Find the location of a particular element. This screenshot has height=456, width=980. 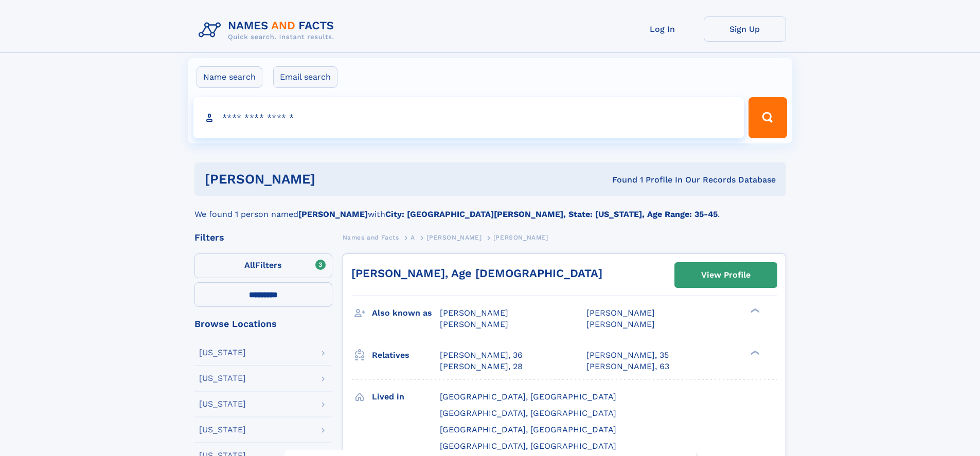

span: A is located at coordinates (413, 238).